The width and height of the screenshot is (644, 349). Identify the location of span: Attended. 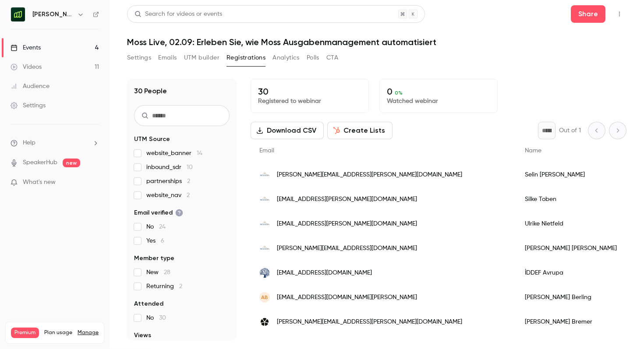
(148, 304).